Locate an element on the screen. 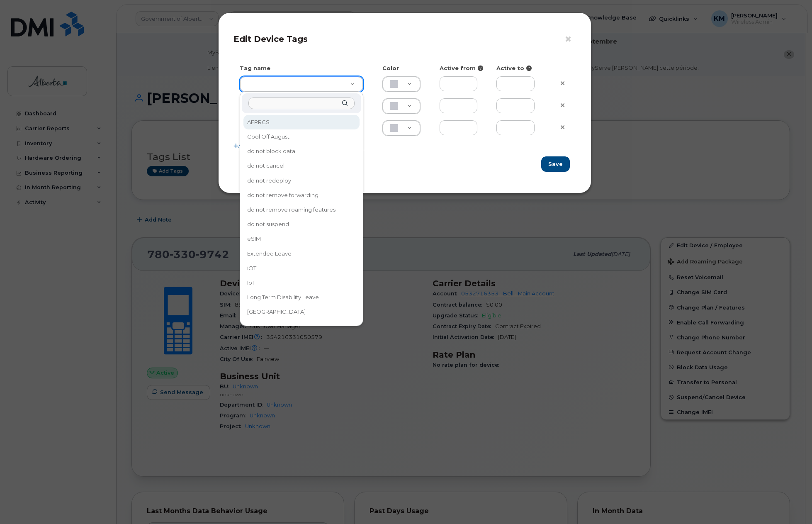 This screenshot has height=524, width=812. div: AFRRCS is located at coordinates (302, 122).